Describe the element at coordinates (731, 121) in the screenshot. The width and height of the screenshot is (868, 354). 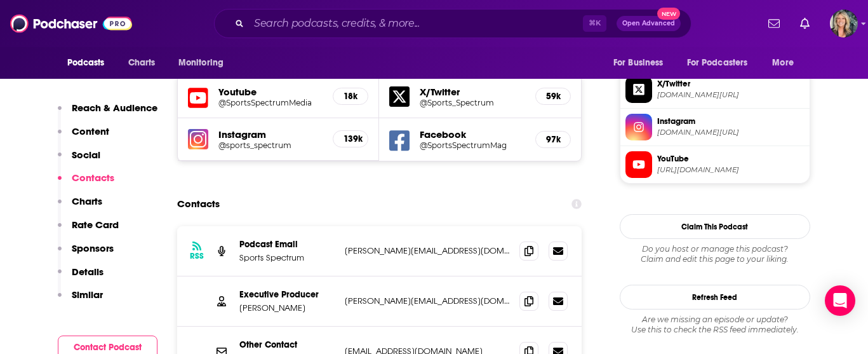
I see `span: Instagram` at that location.